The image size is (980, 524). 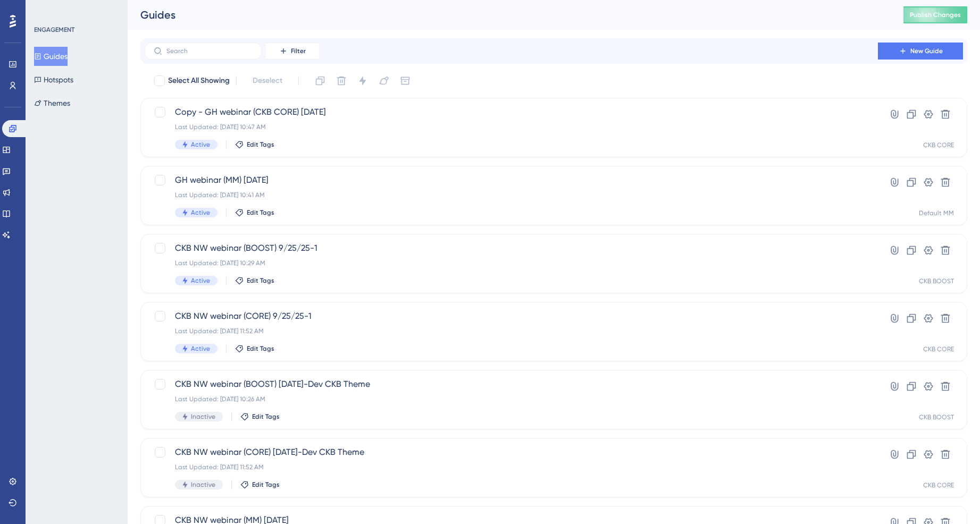 What do you see at coordinates (926, 51) in the screenshot?
I see `span: New Guide` at bounding box center [926, 51].